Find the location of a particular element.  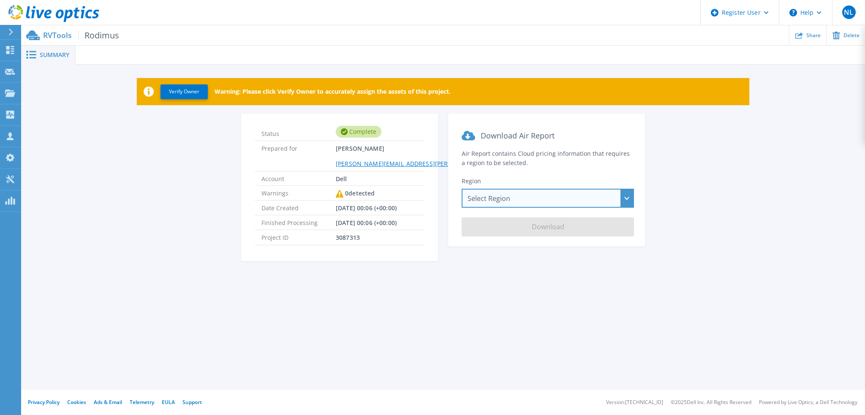

div: 0 detected is located at coordinates (355, 193).